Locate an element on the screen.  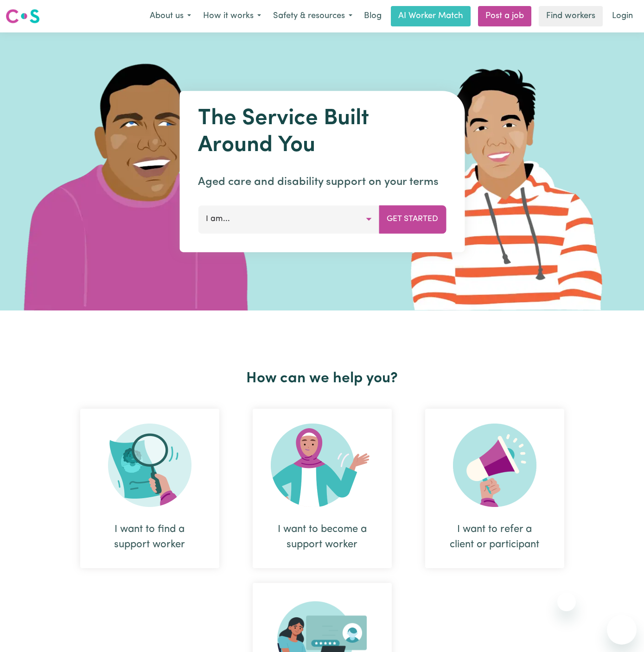
button: Safety & resources is located at coordinates (313, 16).